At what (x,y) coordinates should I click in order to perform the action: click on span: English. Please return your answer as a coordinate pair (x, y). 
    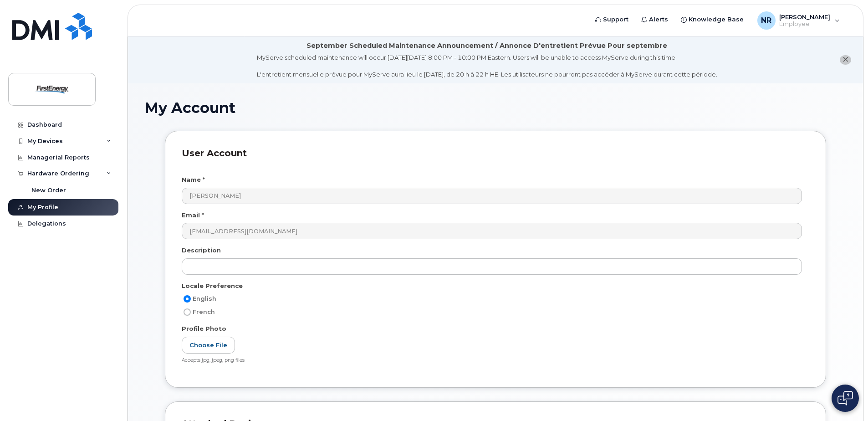
    Looking at the image, I should click on (204, 298).